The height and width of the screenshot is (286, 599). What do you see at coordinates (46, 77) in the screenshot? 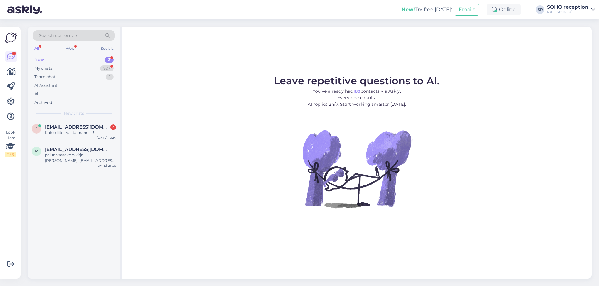
I see `div: Team chats` at bounding box center [46, 77].